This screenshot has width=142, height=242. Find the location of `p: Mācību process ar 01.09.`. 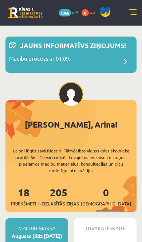

p: Mācību process ar 01.09. is located at coordinates (40, 60).